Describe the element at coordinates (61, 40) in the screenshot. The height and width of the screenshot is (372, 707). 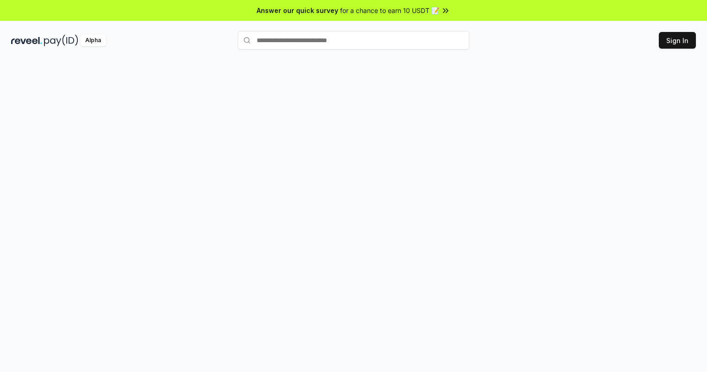
I see `img: pay_id` at that location.